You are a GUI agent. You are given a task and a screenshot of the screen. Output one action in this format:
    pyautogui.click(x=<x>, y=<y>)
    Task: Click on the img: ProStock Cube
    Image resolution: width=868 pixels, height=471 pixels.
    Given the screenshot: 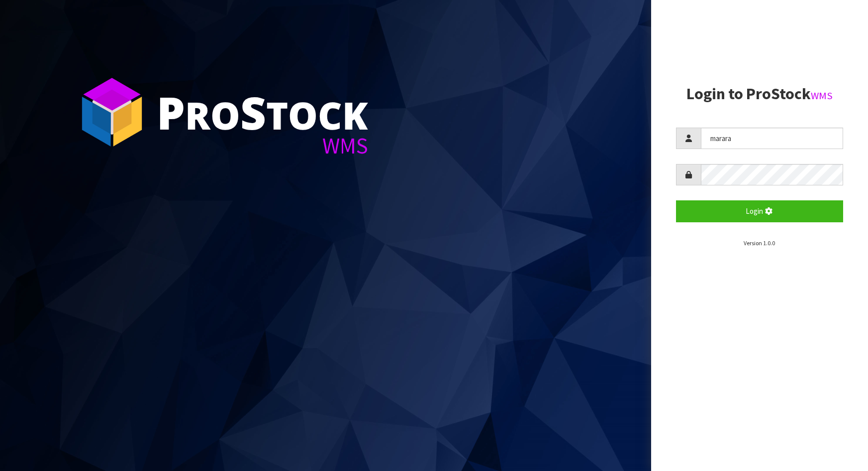 What is the action you would take?
    pyautogui.click(x=112, y=112)
    